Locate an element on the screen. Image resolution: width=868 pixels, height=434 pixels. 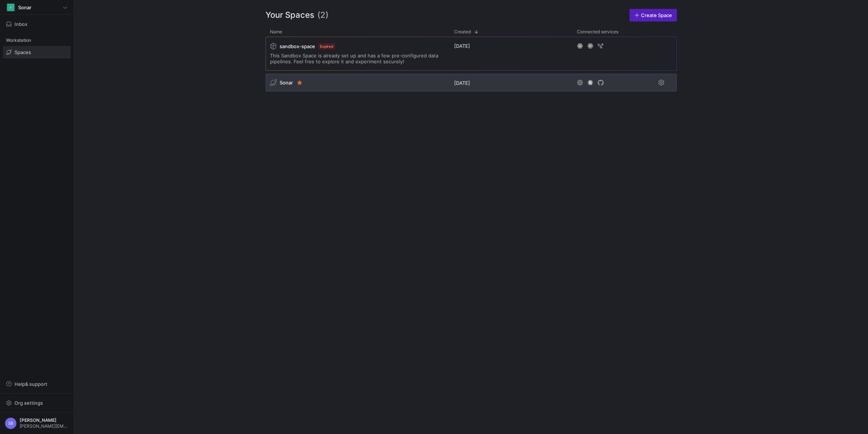
span: Spaces is located at coordinates (23, 52).